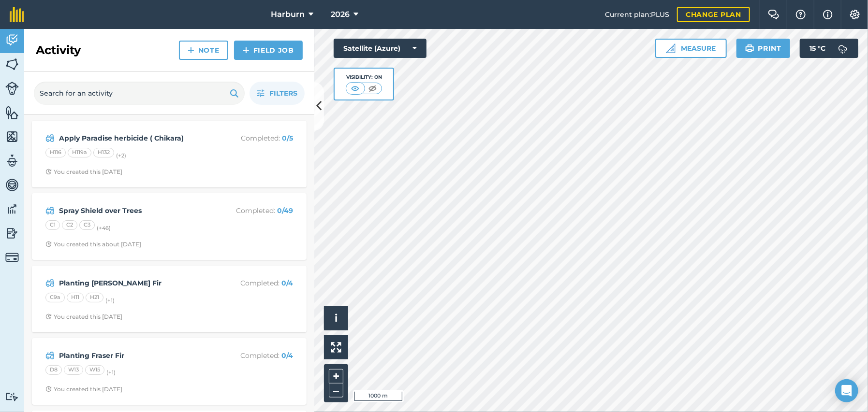  Describe the element at coordinates (277, 93) in the screenshot. I see `button: Filters` at that location.